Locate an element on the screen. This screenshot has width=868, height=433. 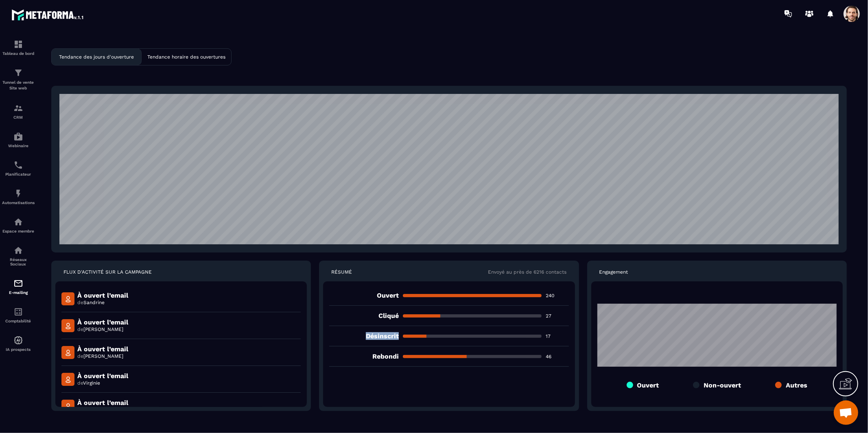
p: 46 is located at coordinates (557, 357).